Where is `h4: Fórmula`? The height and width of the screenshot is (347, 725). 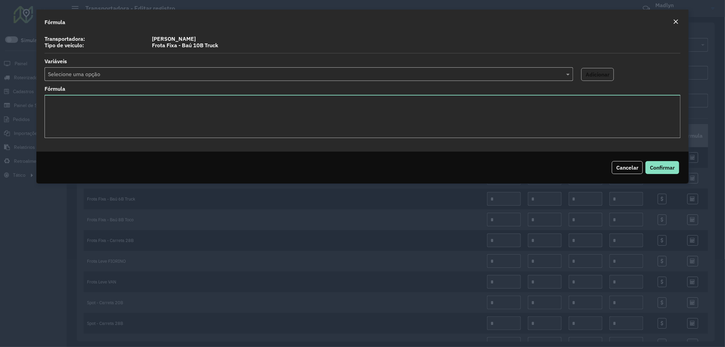
h4: Fórmula is located at coordinates (55, 22).